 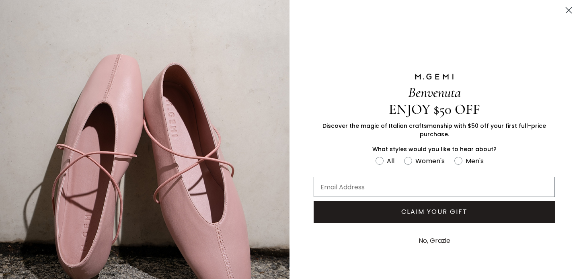 I want to click on span: ENJOY $50 OFF, so click(x=434, y=109).